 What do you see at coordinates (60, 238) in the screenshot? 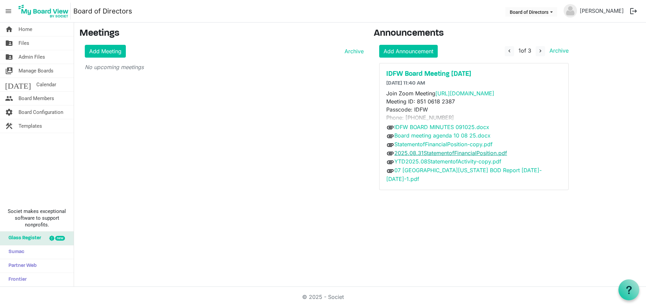
I see `div: new` at bounding box center [60, 238].